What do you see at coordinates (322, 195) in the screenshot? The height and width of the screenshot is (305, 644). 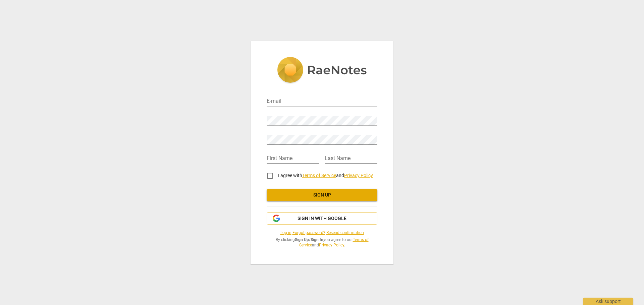 I see `button: Sign up` at bounding box center [322, 195].